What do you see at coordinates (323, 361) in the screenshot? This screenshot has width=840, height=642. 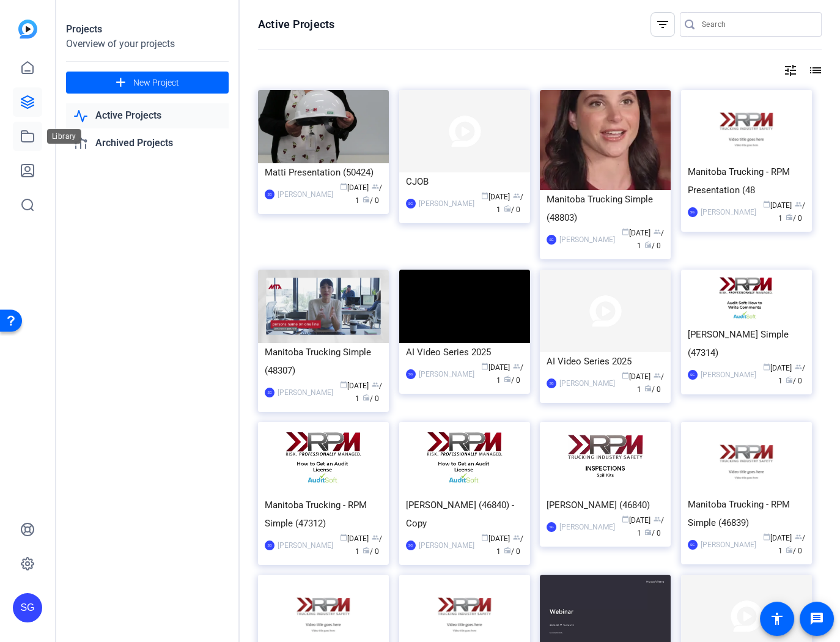 I see `div: Manitoba Trucking Simple (48307)` at bounding box center [323, 361].